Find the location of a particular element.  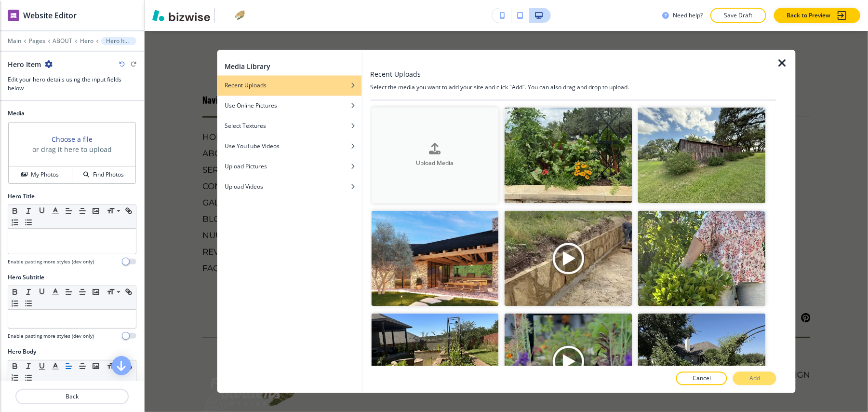

p: Back is located at coordinates (72, 396).